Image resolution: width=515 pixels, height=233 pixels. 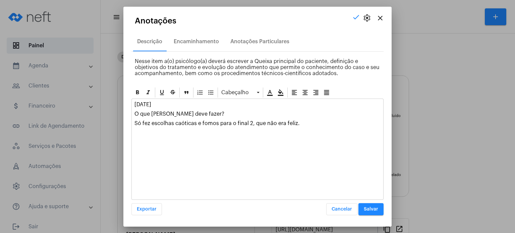 What do you see at coordinates (295, 93) in the screenshot?
I see `div: Alinhar à esquerda` at bounding box center [295, 93].